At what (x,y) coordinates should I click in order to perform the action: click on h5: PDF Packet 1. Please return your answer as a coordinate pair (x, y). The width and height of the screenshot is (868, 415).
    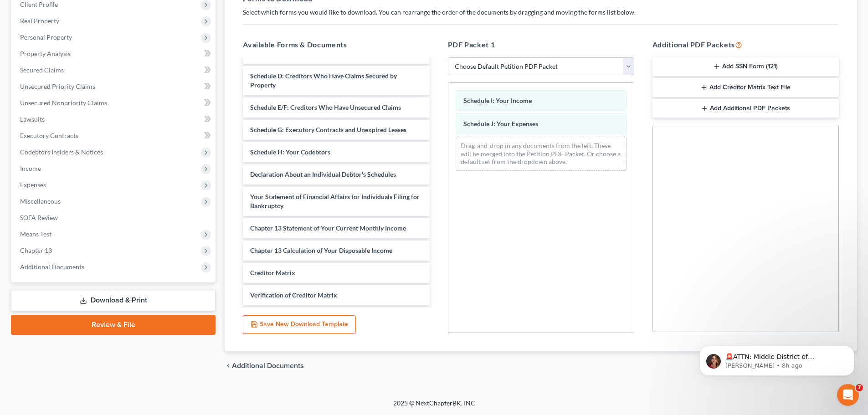
    Looking at the image, I should click on (540, 45).